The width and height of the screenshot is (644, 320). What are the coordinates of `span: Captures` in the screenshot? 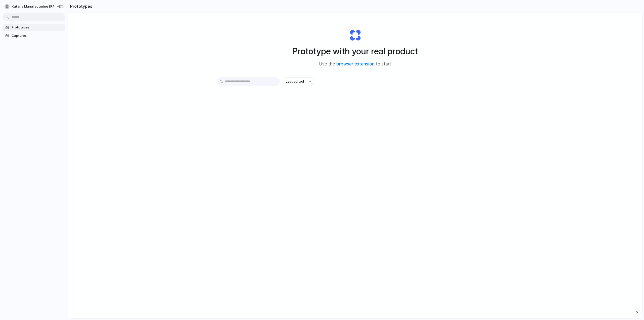 It's located at (38, 36).